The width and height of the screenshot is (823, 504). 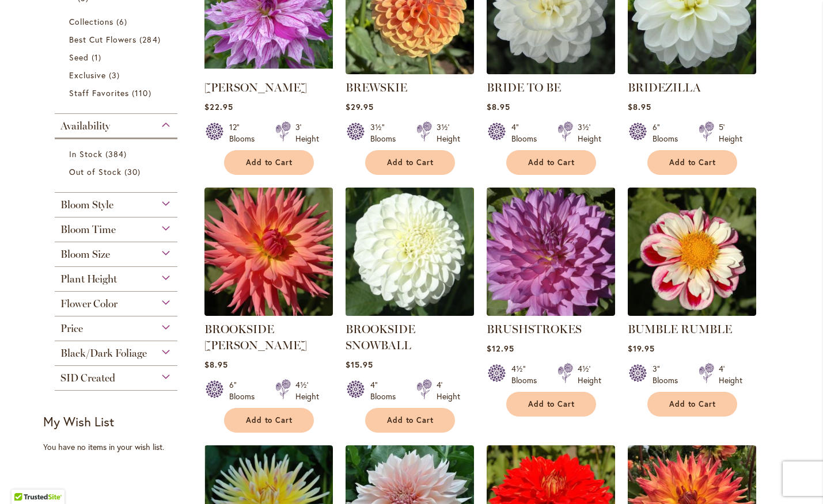 I want to click on span: Best Cut Flowers, so click(x=103, y=39).